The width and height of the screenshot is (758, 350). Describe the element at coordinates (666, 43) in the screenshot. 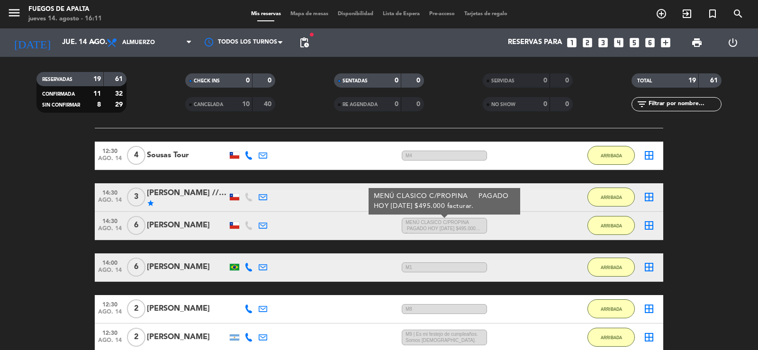

I see `i: add_box` at that location.